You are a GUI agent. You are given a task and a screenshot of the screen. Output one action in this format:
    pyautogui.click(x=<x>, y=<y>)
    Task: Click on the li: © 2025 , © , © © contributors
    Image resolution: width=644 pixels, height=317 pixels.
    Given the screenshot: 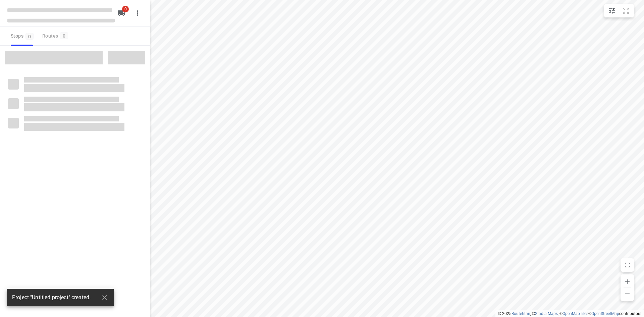 What is the action you would take?
    pyautogui.click(x=570, y=314)
    